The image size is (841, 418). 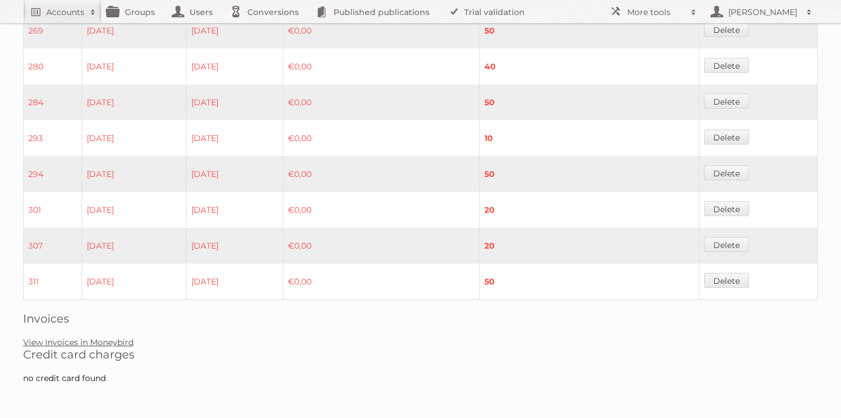 I want to click on td: 307, so click(x=53, y=246).